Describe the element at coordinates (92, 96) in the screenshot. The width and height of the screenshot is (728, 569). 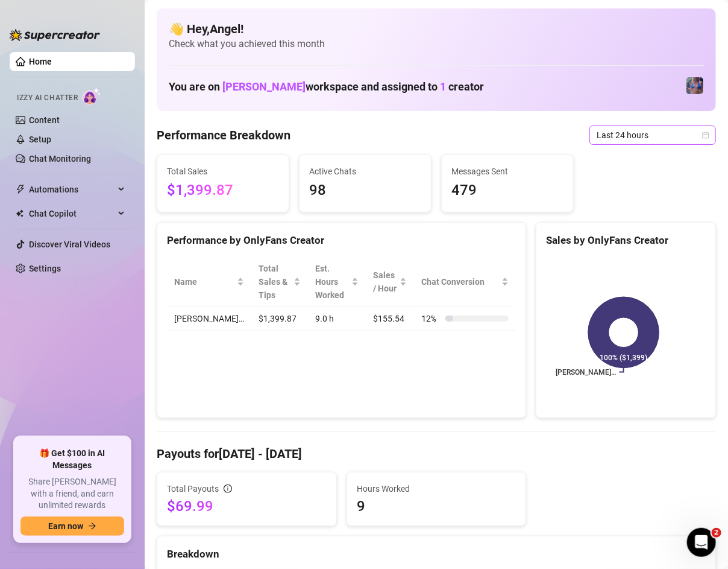
I see `img: AI Chatter` at that location.